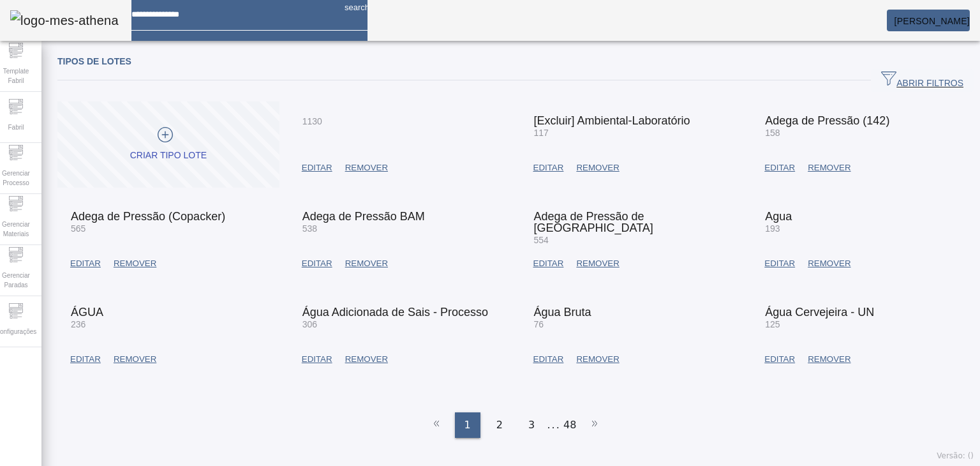 This screenshot has width=980, height=466. What do you see at coordinates (922, 80) in the screenshot?
I see `button: ABRIR FILTROS` at bounding box center [922, 80].